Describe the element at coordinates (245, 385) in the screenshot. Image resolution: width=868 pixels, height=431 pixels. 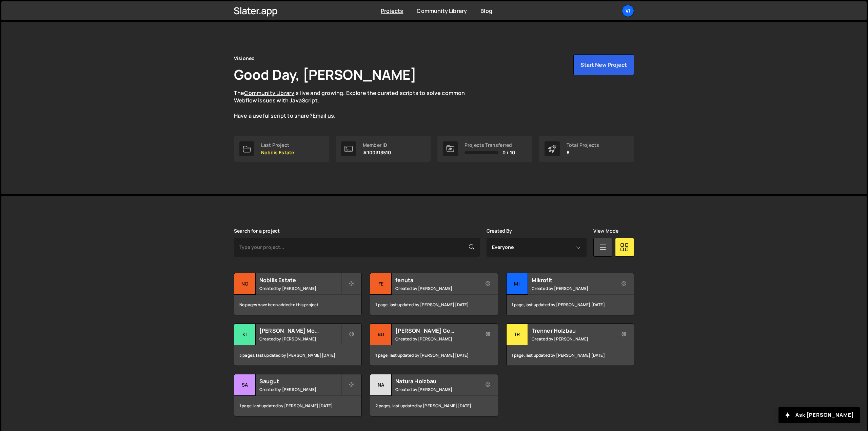
I see `div: Sa` at that location.